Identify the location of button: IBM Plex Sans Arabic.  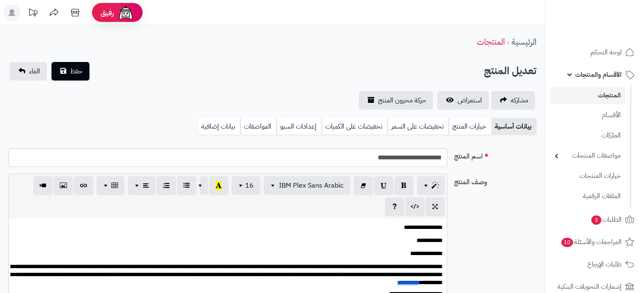
(307, 186).